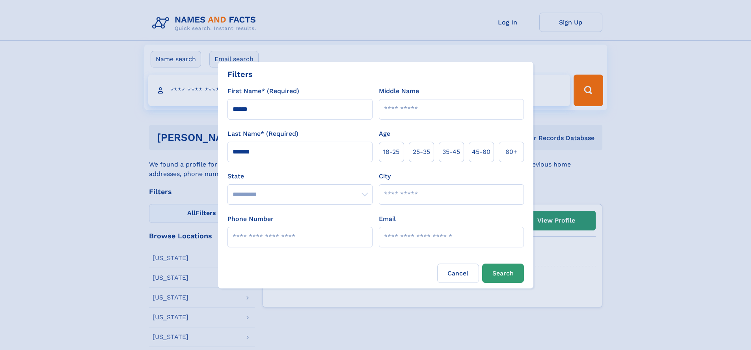  I want to click on label: Age, so click(384, 134).